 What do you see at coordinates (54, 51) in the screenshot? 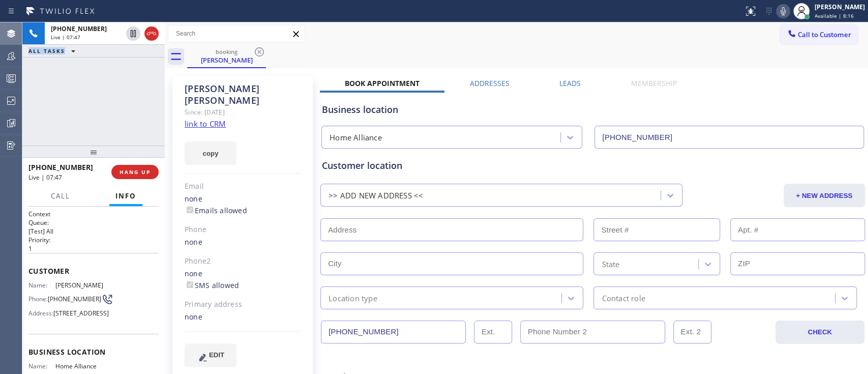
I see `button: ALL TASKS` at bounding box center [54, 51].